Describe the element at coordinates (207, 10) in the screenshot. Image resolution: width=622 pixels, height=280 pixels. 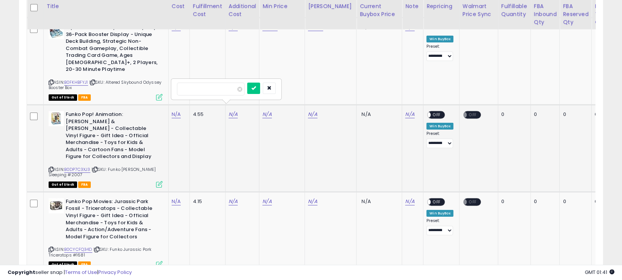
I see `div: Fulfillment Cost` at that location.